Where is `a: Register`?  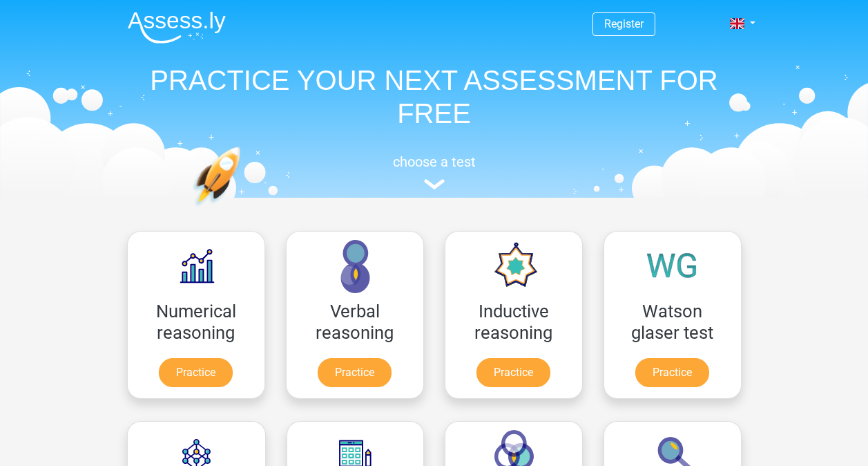 a: Register is located at coordinates (623, 24).